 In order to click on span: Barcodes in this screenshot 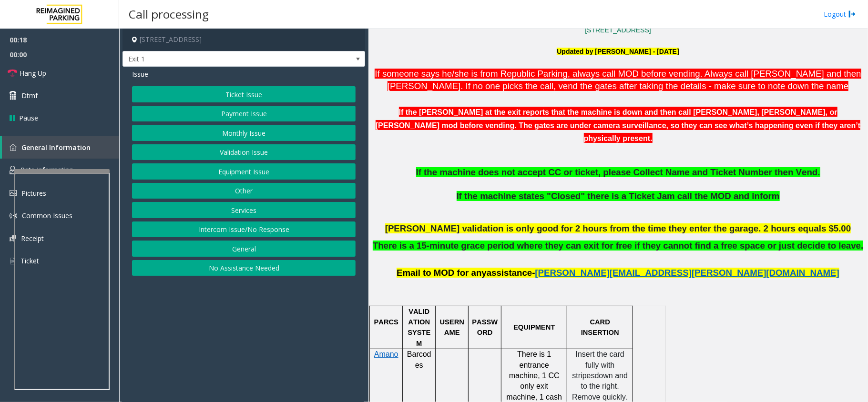, I will do `click(419, 359)`.